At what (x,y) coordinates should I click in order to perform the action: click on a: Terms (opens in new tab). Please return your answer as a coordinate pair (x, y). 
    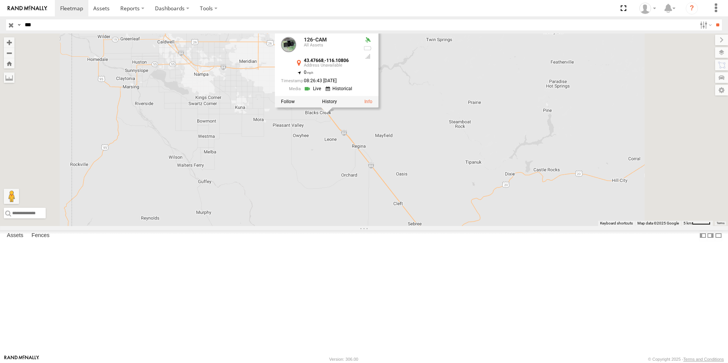
    Looking at the image, I should click on (720, 223).